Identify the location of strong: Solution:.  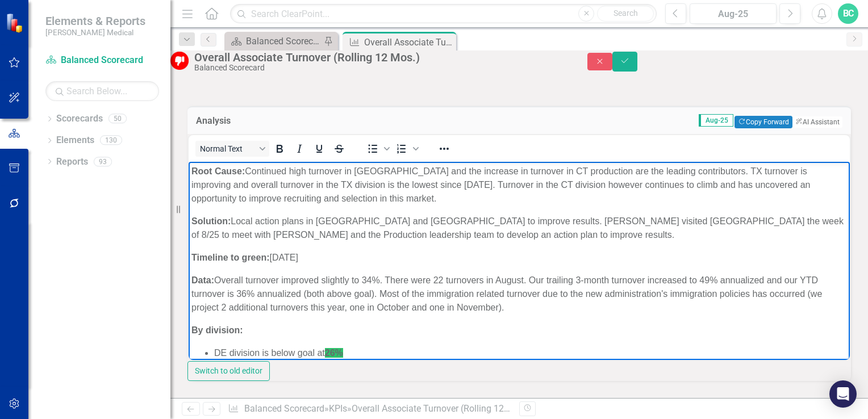
(22, 59).